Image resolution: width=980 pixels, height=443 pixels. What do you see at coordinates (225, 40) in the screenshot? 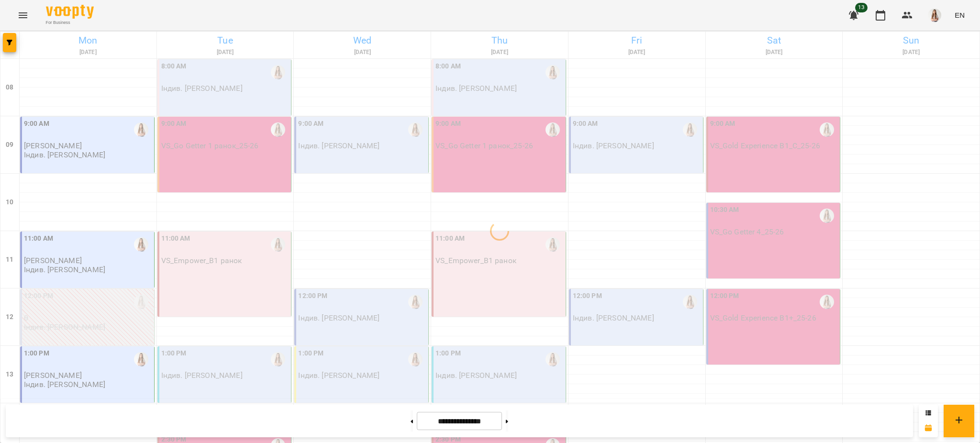
I see `h6: Tue` at bounding box center [225, 40].